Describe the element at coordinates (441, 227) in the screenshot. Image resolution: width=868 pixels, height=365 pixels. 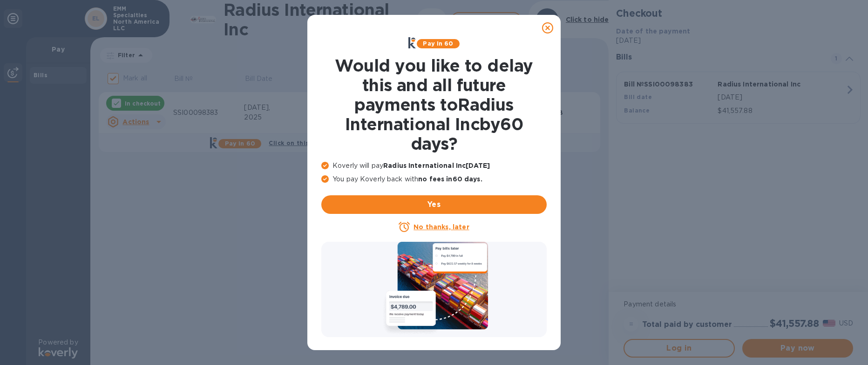
I see `u: No thanks, later` at that location.